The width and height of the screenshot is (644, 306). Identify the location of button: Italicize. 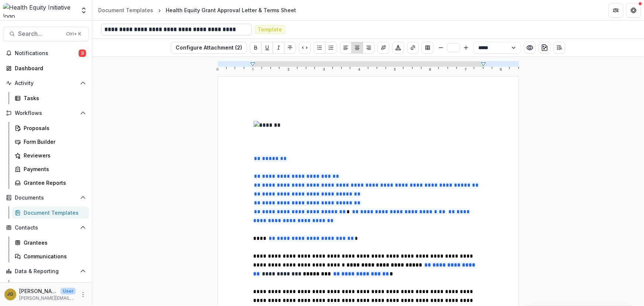
(279, 48).